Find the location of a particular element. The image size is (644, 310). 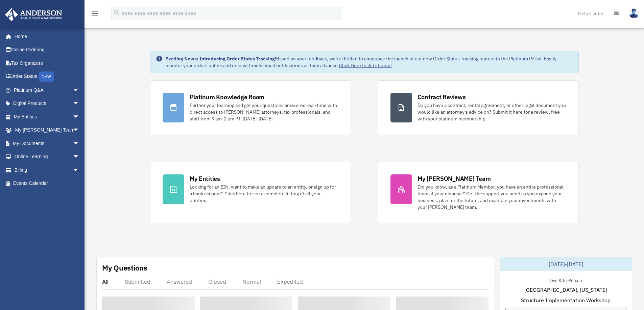

img: Anderson Advisors Platinum Portal is located at coordinates (34, 15).